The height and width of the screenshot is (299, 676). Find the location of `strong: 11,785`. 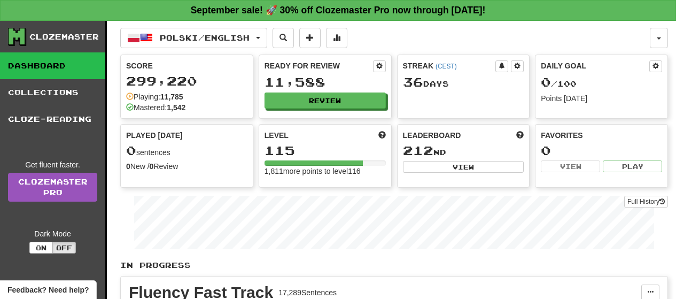

strong: 11,785 is located at coordinates (172, 97).